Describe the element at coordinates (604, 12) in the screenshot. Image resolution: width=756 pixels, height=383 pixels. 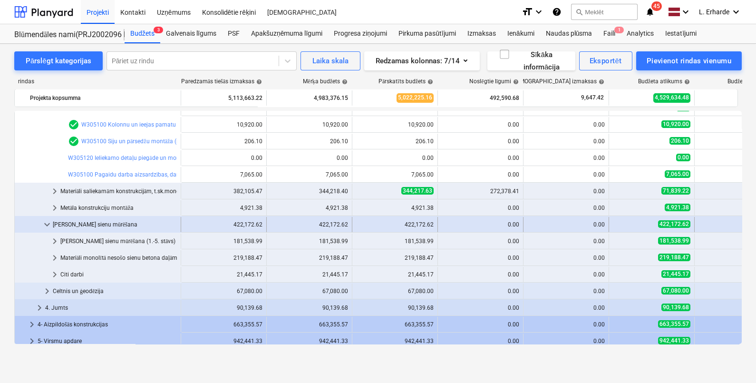
I see `button: Meklēt` at that location.